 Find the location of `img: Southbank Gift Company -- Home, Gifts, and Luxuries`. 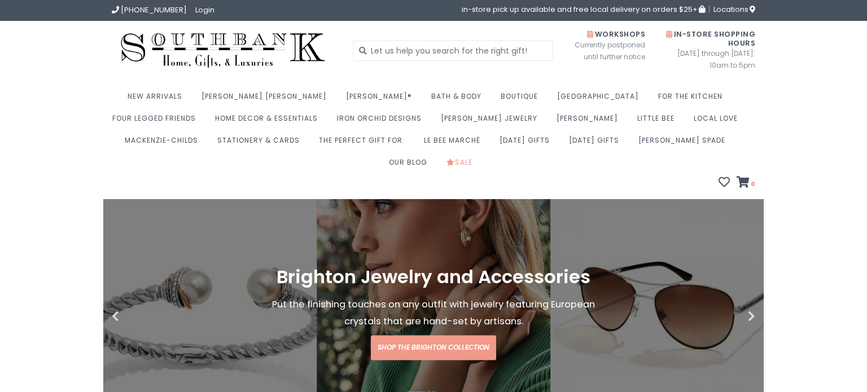

img: Southbank Gift Company -- Home, Gifts, and Luxuries is located at coordinates (223, 50).